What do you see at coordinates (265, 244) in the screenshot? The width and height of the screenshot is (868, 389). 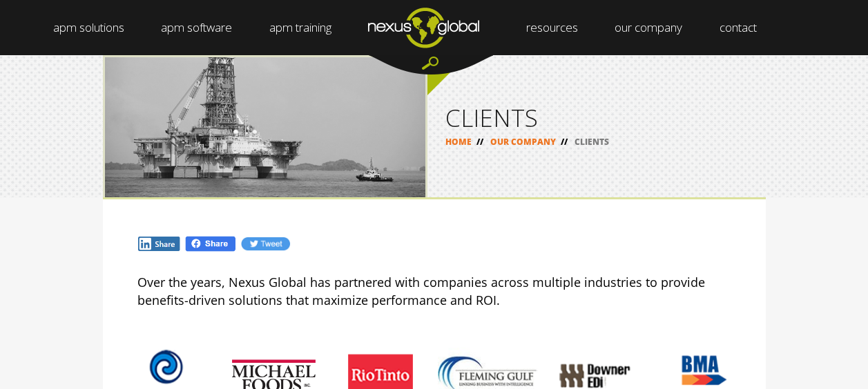 I see `img: Tw.jpg` at bounding box center [265, 244].